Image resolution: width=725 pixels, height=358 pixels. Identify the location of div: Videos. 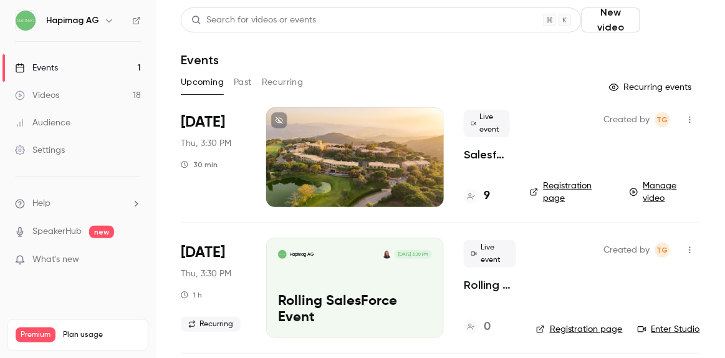
(37, 95).